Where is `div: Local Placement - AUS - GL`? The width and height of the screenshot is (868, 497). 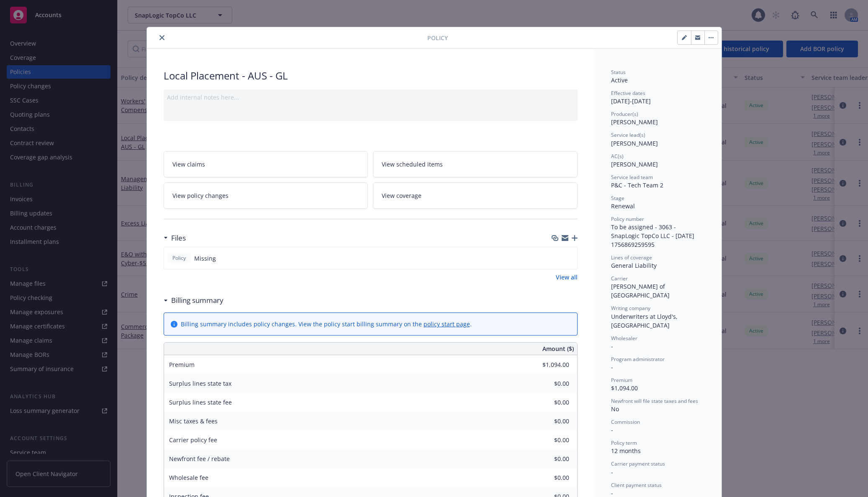
div: Local Placement - AUS - GL is located at coordinates (371, 76).